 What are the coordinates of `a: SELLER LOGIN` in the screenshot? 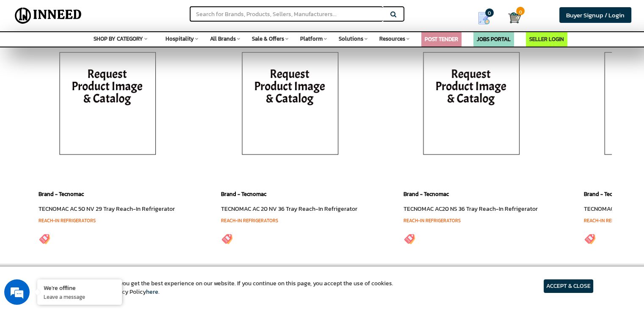 It's located at (547, 39).